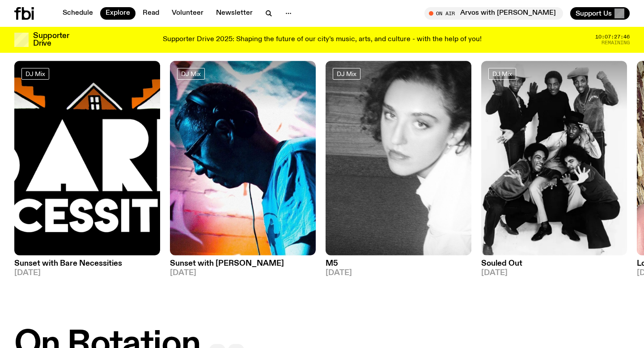 The width and height of the screenshot is (644, 348). What do you see at coordinates (554, 264) in the screenshot?
I see `h3: Souled Out` at bounding box center [554, 264].